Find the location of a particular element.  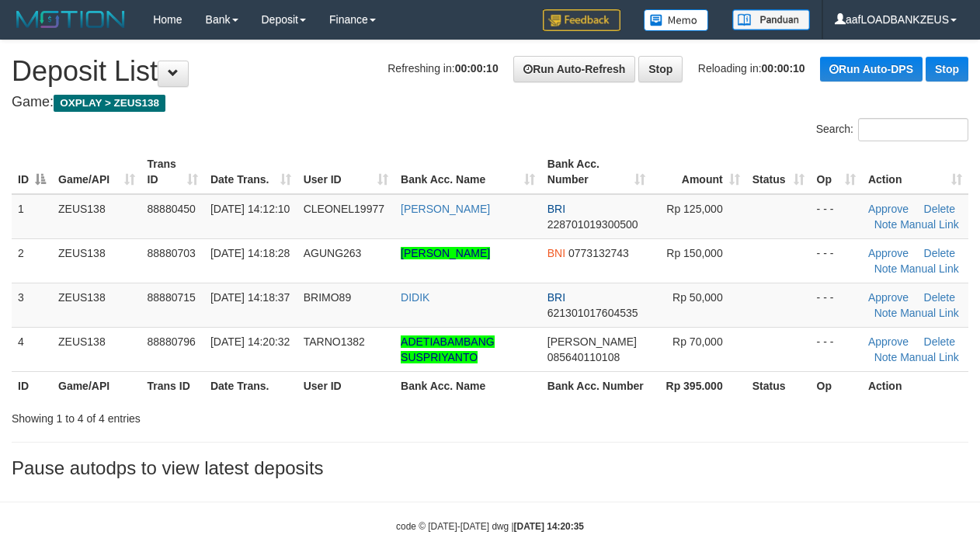

th: ID is located at coordinates (32, 385).